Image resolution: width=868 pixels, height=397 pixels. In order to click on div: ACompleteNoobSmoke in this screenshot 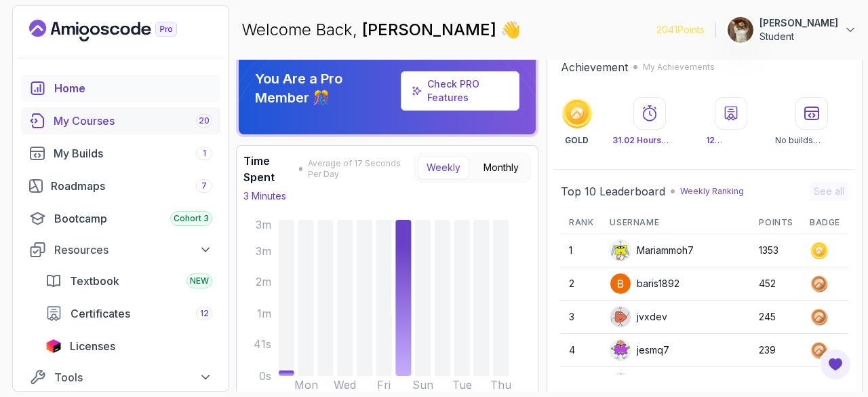, I will do `click(676, 383)`.